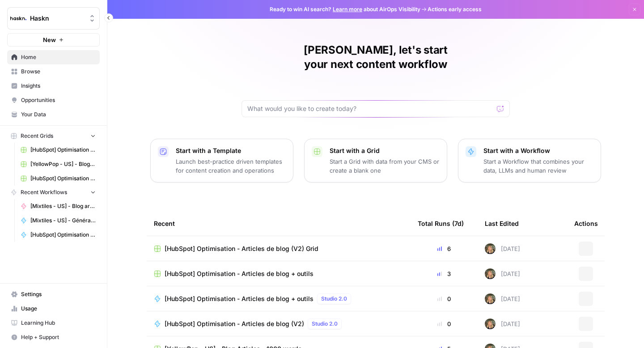 The image size is (644, 348). Describe the element at coordinates (54, 136) in the screenshot. I see `button: Recent Grids` at that location.